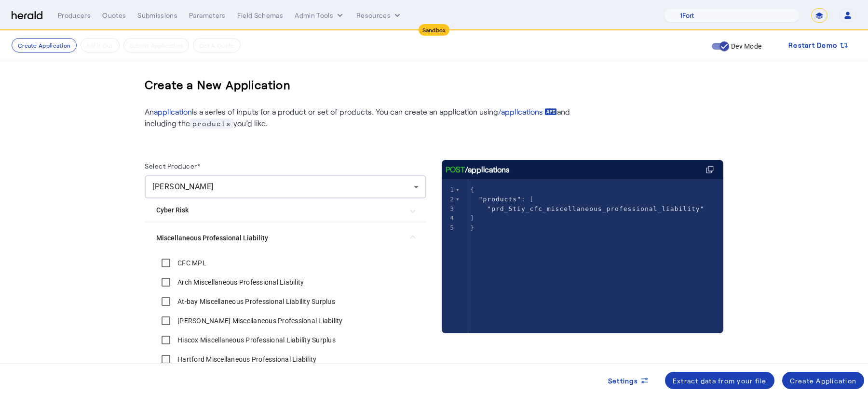 The height and width of the screenshot is (393, 868). I want to click on mat-expansion-panel-header: Miscellaneous Professional Liability, so click(285, 238).